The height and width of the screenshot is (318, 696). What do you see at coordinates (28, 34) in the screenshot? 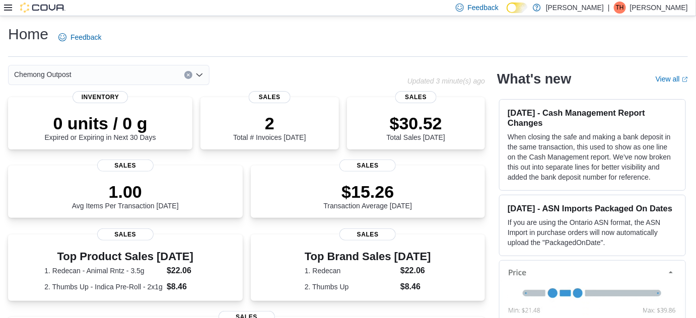
I see `h1: Home` at bounding box center [28, 34].